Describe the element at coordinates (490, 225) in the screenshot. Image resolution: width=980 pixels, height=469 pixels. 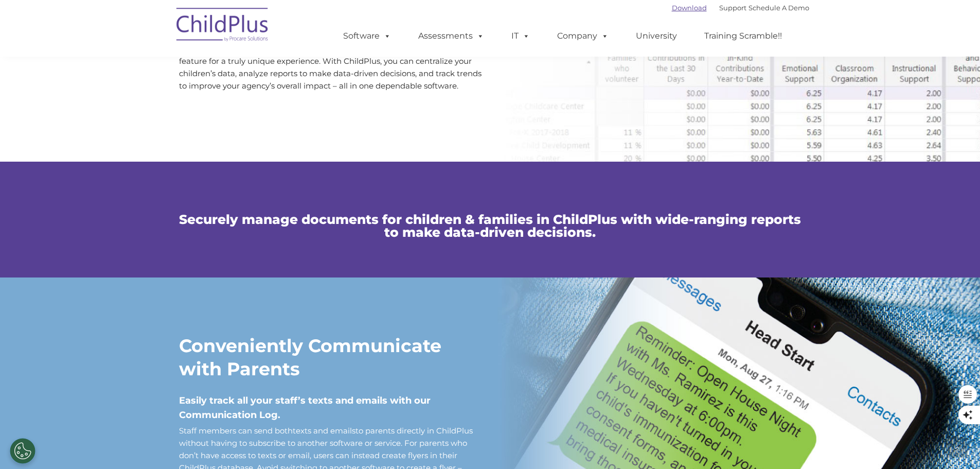
I see `span: Securely manage documents for children & families in ChildPlus with wide-ranging reports to make ...` at that location.